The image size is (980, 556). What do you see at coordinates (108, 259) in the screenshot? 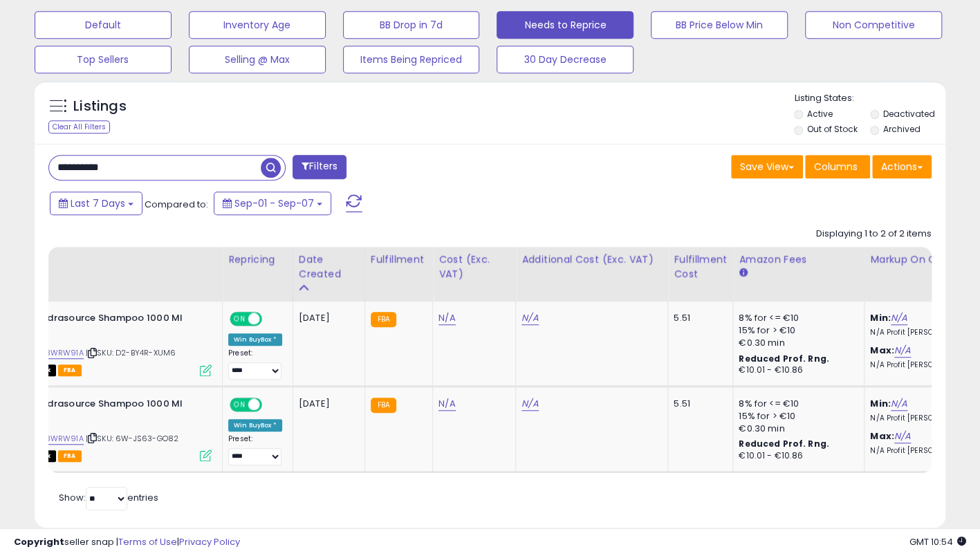
I see `div: Title` at bounding box center [108, 259].